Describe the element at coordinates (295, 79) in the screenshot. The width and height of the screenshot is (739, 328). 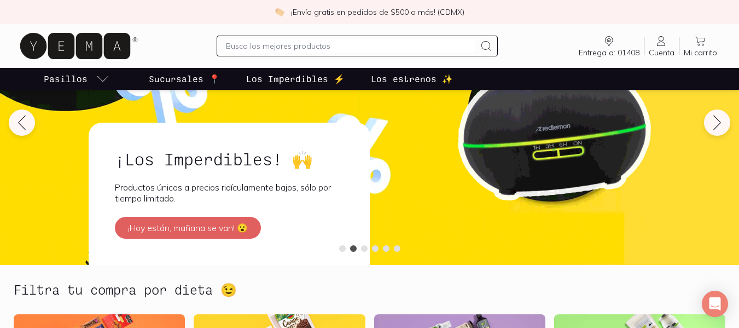
I see `a: Los Imperdibles ⚡️` at that location.